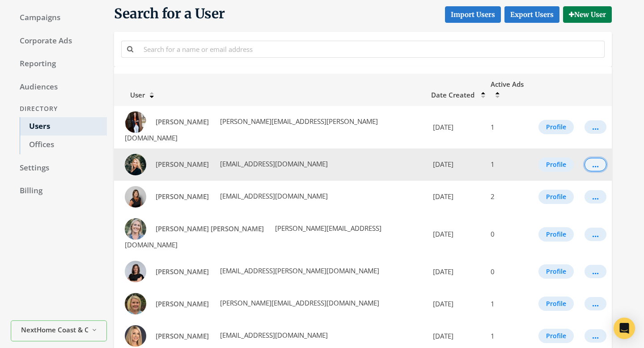  Describe the element at coordinates (58, 191) in the screenshot. I see `a: Billing` at that location.